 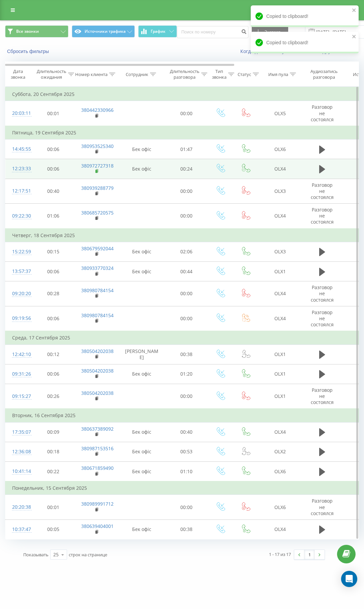 What do you see at coordinates (158, 31) in the screenshot?
I see `span: График` at bounding box center [158, 31].